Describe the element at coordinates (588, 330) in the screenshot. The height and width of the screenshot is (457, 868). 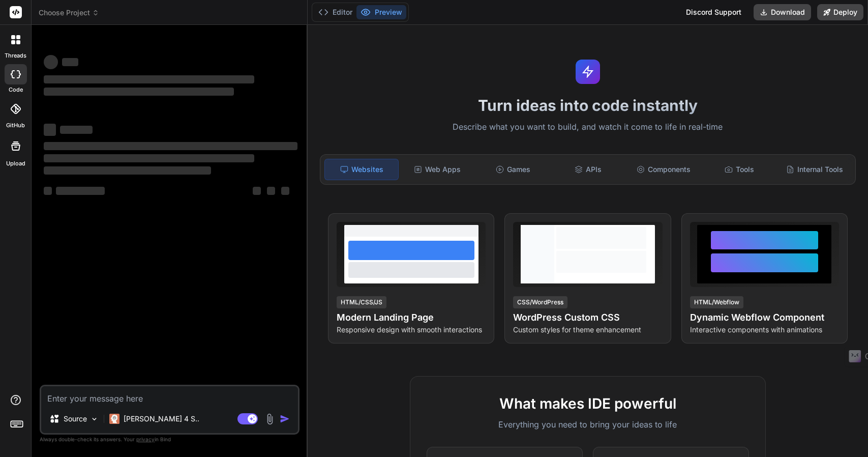
I see `p: Custom styles for theme enhancement` at that location.